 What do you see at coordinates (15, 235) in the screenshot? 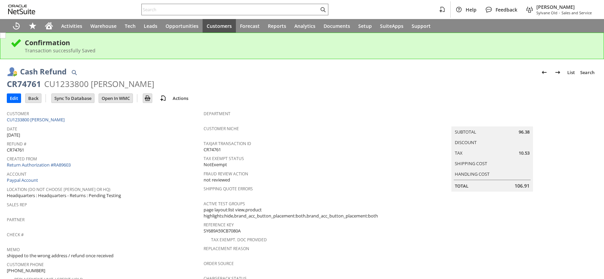
I see `a: Check #` at bounding box center [15, 235].